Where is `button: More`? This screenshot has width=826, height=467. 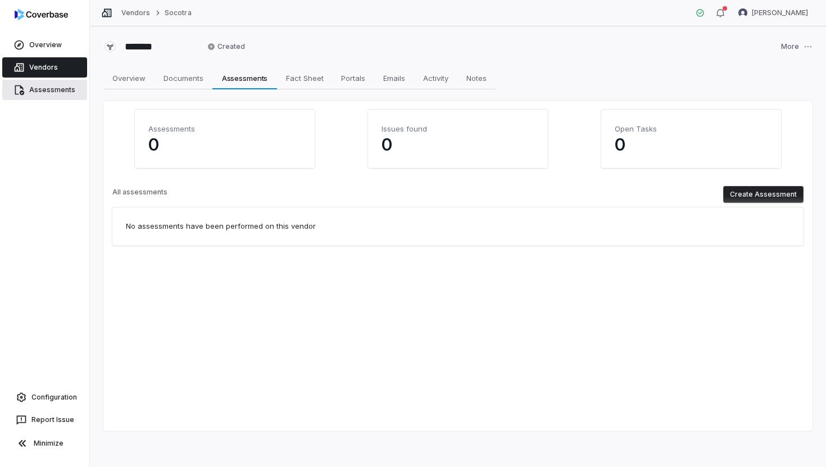 button: More is located at coordinates (797, 47).